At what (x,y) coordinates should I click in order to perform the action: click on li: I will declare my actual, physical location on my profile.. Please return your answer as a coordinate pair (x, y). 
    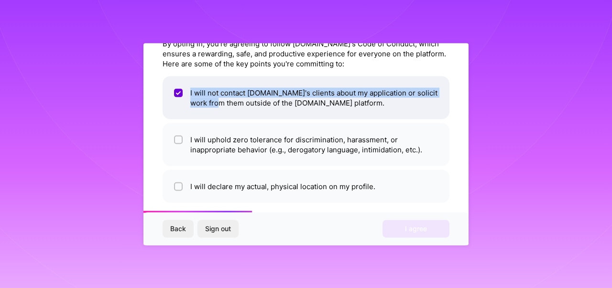
    Looking at the image, I should click on (306, 186).